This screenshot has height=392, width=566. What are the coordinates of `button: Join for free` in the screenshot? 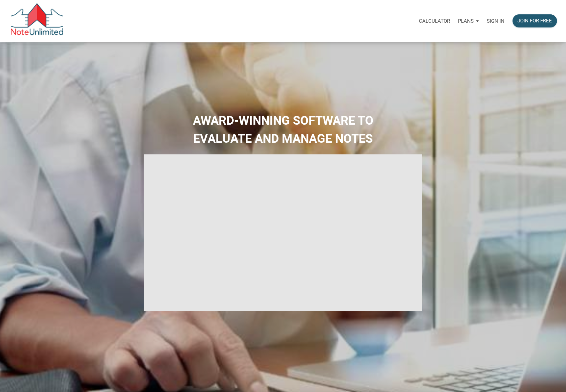 It's located at (535, 21).